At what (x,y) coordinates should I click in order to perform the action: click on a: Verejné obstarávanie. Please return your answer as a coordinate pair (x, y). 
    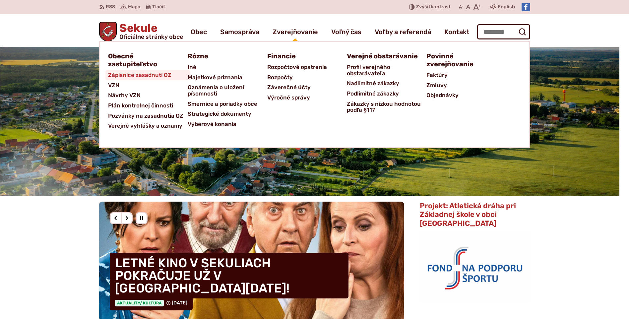
    Looking at the image, I should click on (382, 56).